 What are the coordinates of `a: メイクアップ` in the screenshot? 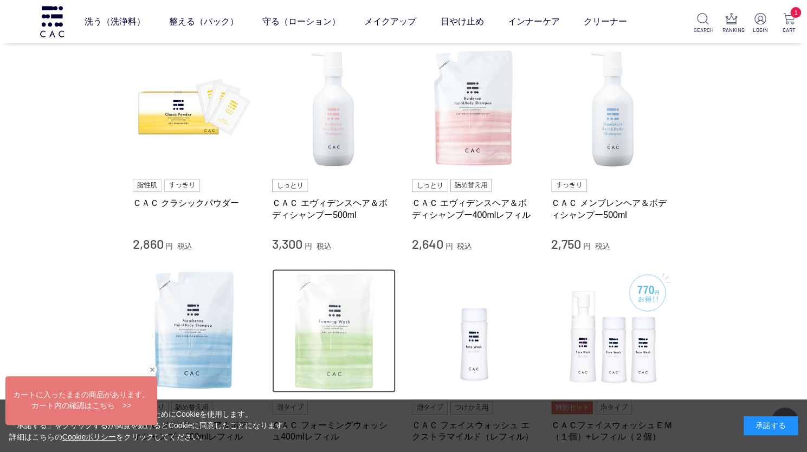 It's located at (390, 22).